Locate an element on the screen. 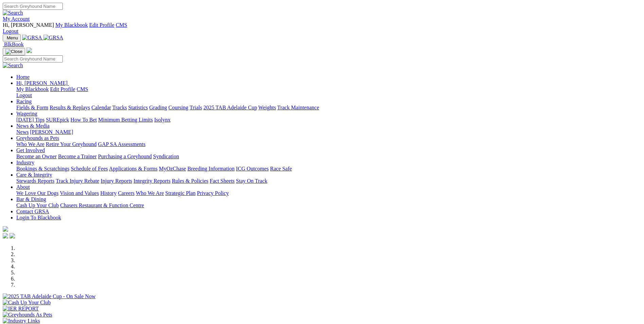 The width and height of the screenshot is (644, 324). a: Become a Trainer is located at coordinates (78, 156).